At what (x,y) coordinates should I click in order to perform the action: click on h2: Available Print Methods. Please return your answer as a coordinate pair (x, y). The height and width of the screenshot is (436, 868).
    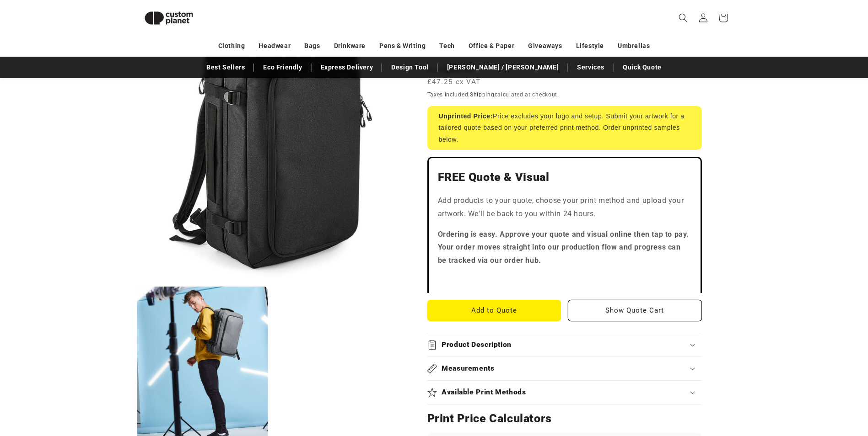
    Looking at the image, I should click on (484, 393).